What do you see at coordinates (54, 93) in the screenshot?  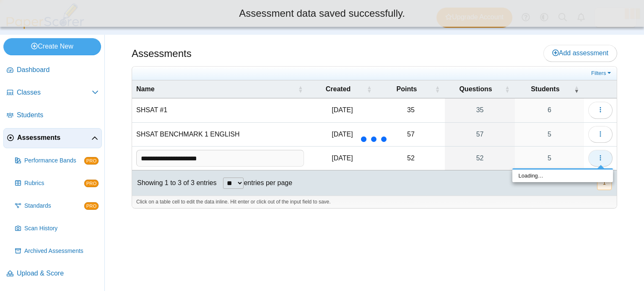 I see `span: Classes` at bounding box center [54, 93].